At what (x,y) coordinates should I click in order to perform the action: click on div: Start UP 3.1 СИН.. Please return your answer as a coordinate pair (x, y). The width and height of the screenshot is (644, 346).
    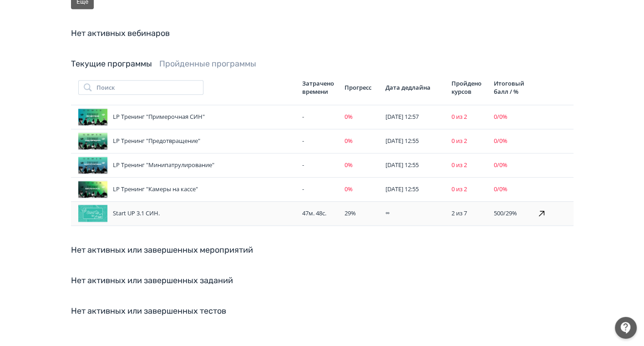
    Looking at the image, I should click on (186, 213).